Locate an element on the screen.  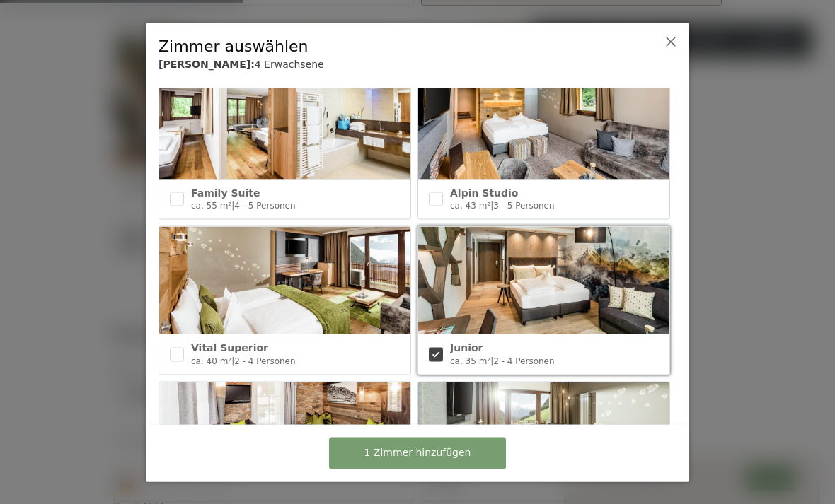
span: Vital Superior is located at coordinates (229, 348).